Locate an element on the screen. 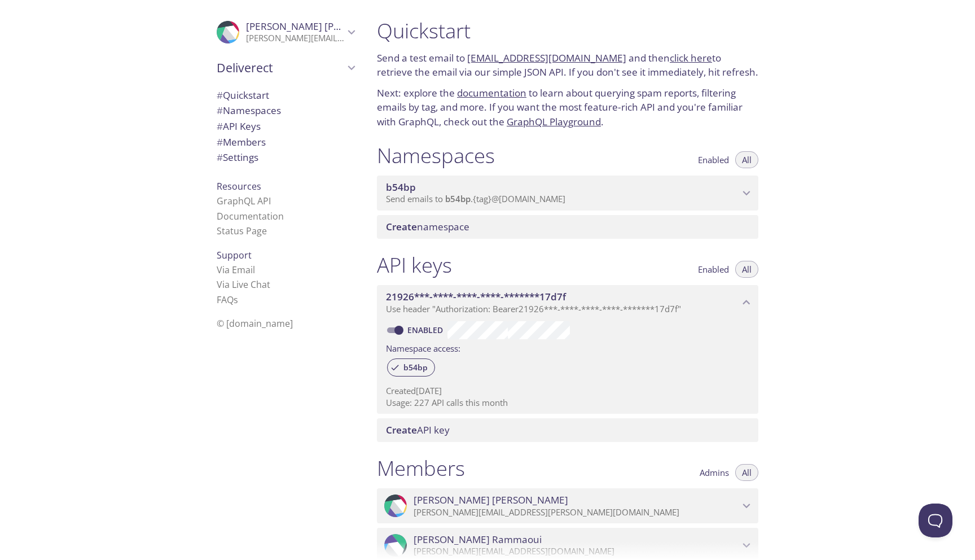  a: Enabled is located at coordinates (427, 330).